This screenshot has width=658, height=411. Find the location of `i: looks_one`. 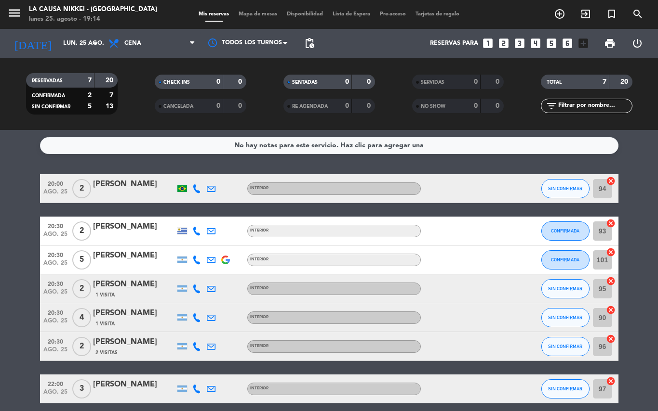

i: looks_one is located at coordinates (488, 43).